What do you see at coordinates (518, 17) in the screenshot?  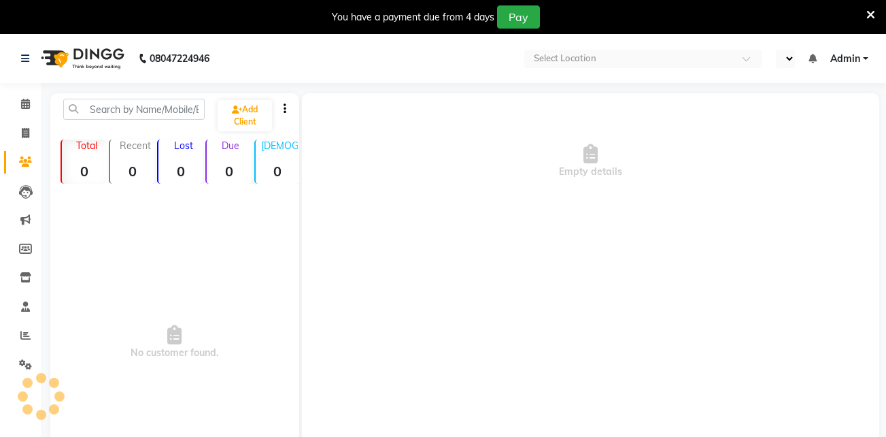 I see `button: Pay` at bounding box center [518, 17].